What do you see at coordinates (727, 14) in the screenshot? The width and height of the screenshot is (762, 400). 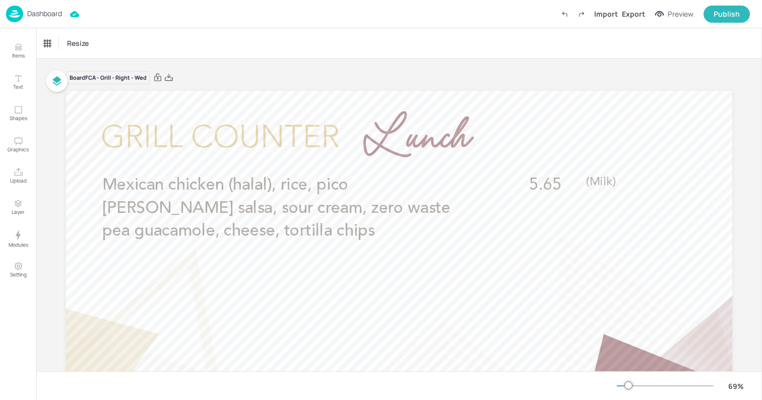 I see `div: Publish` at bounding box center [727, 14].